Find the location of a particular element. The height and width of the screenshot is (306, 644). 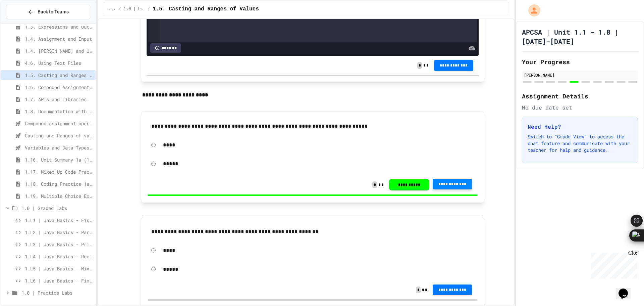

span: 1.L5 | Java Basics - Mixed Number Lab is located at coordinates (59, 268).